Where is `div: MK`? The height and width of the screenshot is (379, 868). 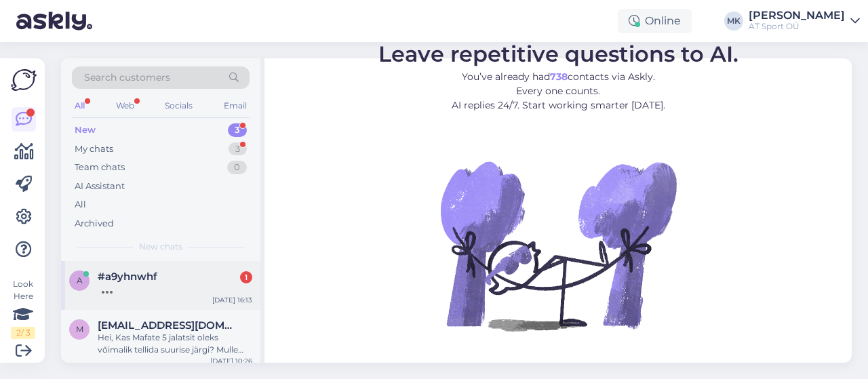
div: MK is located at coordinates (734, 21).